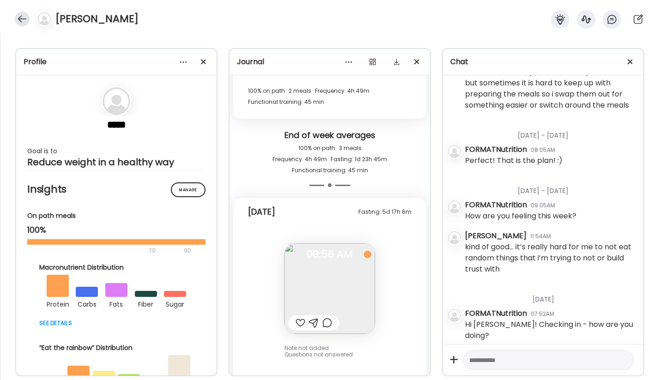 Image resolution: width=659 pixels, height=380 pixels. I want to click on div: “Eat the rainbow” Distribution, so click(116, 348).